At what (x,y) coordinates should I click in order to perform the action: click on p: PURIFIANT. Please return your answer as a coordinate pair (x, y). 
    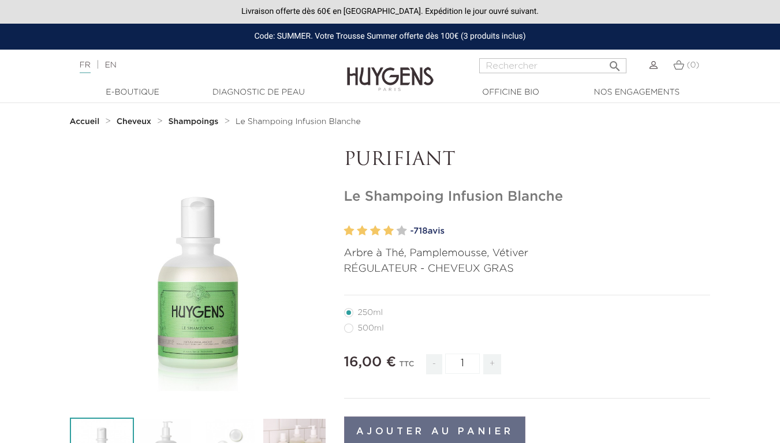
    Looking at the image, I should click on (527, 160).